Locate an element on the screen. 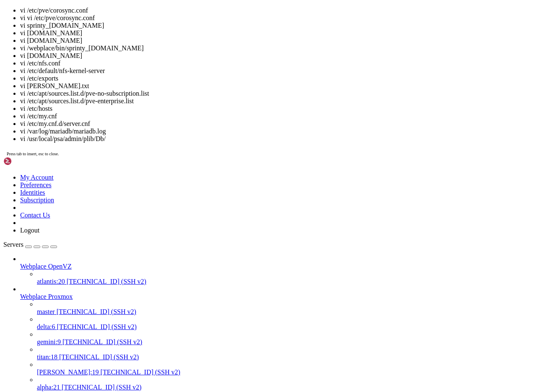  div: (12, 20) is located at coordinates (108, 335).